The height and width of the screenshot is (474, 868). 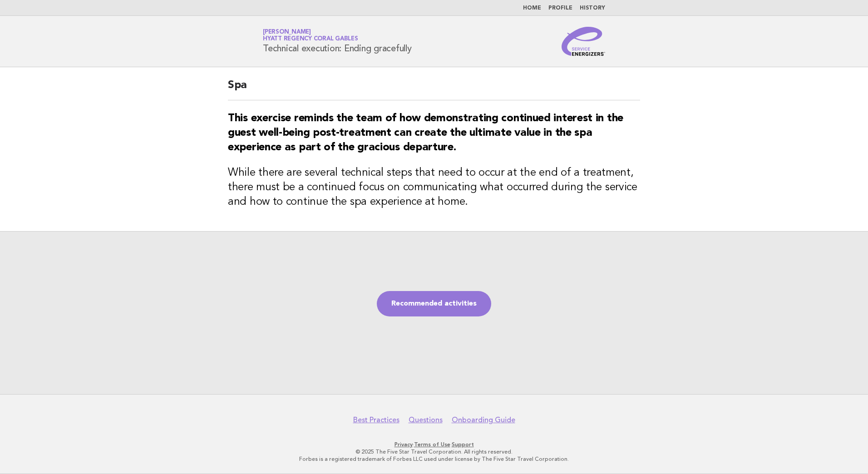 I want to click on a: History, so click(x=593, y=8).